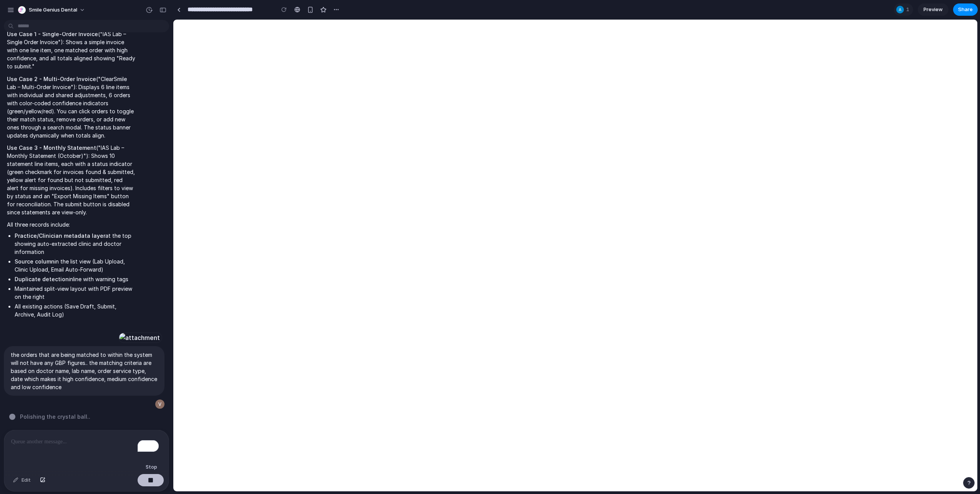 The height and width of the screenshot is (494, 980). Describe the element at coordinates (908, 9) in the screenshot. I see `span: 1` at that location.